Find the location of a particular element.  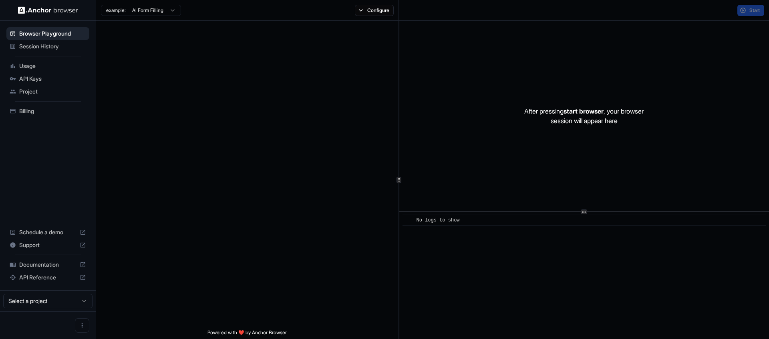

img: Anchor Logo is located at coordinates (48, 10).